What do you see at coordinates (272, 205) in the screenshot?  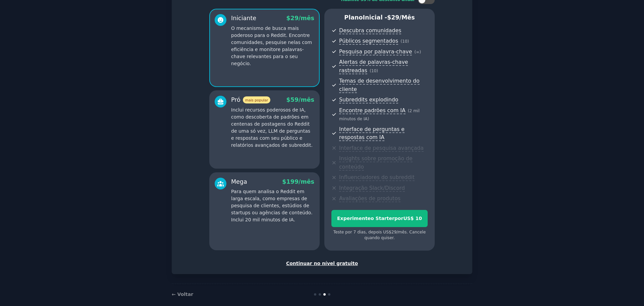 I see `font: Para quem analisa o Reddit em larga escala, como empresas de pesquisa de clientes, estúdios de st...` at bounding box center [272, 205].